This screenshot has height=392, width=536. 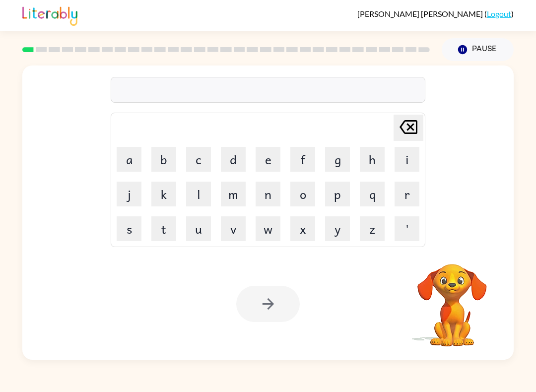 What do you see at coordinates (499, 14) in the screenshot?
I see `a: Logout` at bounding box center [499, 14].